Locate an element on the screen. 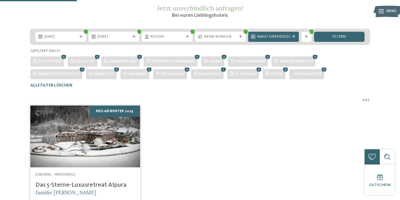  span: Familiensauna is located at coordinates (250, 61).